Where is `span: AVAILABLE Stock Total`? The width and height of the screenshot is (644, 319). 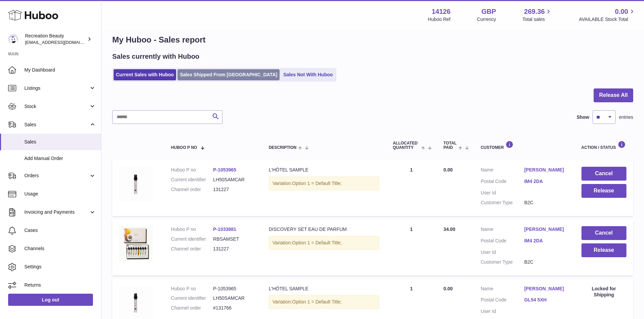
span: AVAILABLE Stock Total is located at coordinates (607, 19).